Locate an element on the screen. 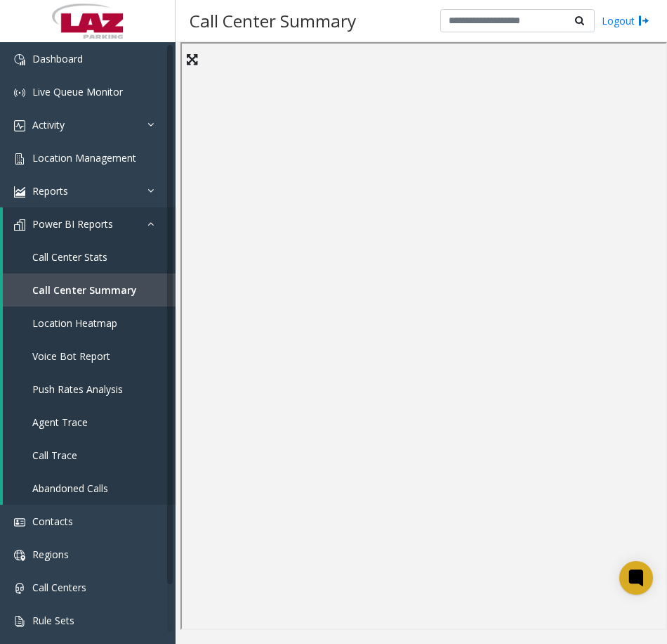 This screenshot has height=644, width=667. span: Call Center Summary is located at coordinates (84, 289).